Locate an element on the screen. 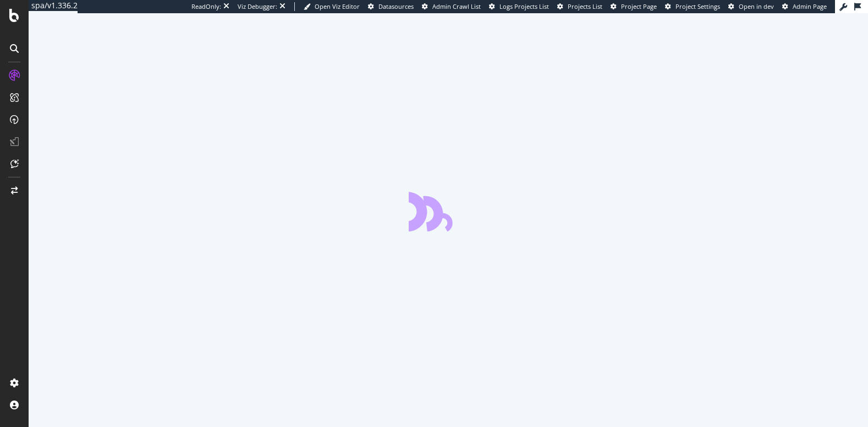 The width and height of the screenshot is (868, 427). a: Project Settings is located at coordinates (693, 7).